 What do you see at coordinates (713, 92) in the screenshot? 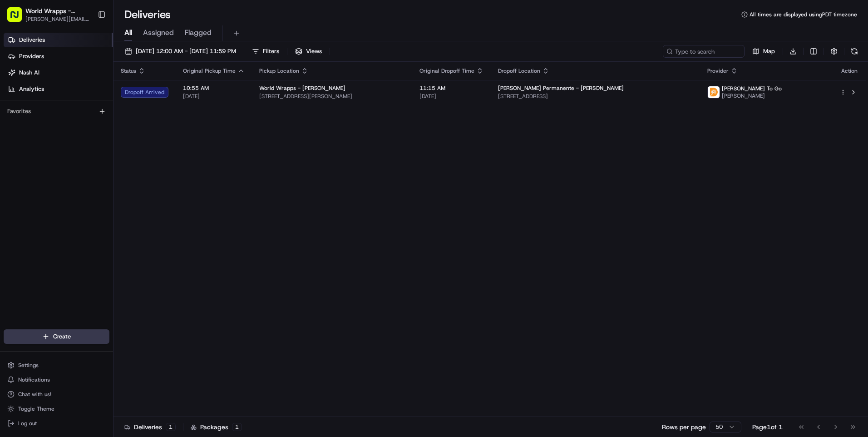
I see `img: ddtg_logo_v2.png` at bounding box center [713, 92].